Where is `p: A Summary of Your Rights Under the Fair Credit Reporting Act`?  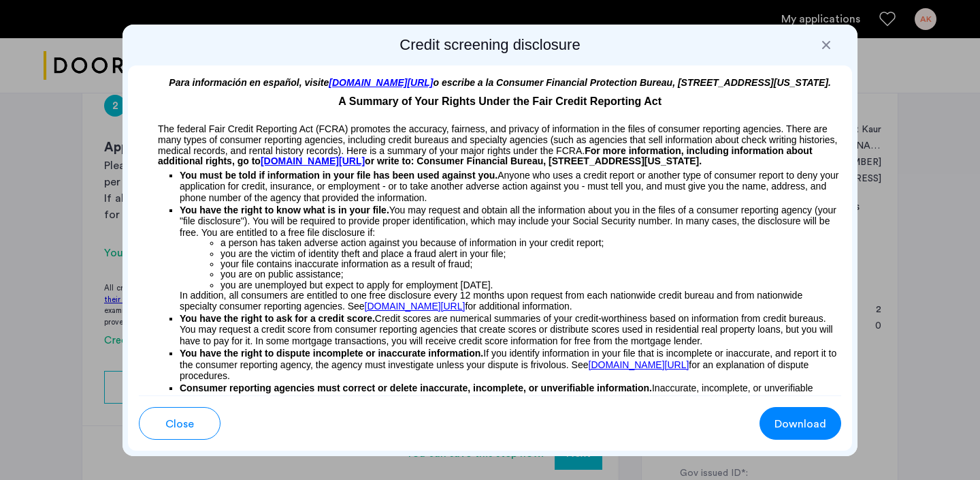
p: A Summary of Your Rights Under the Fair Credit Reporting Act is located at coordinates (490, 99).